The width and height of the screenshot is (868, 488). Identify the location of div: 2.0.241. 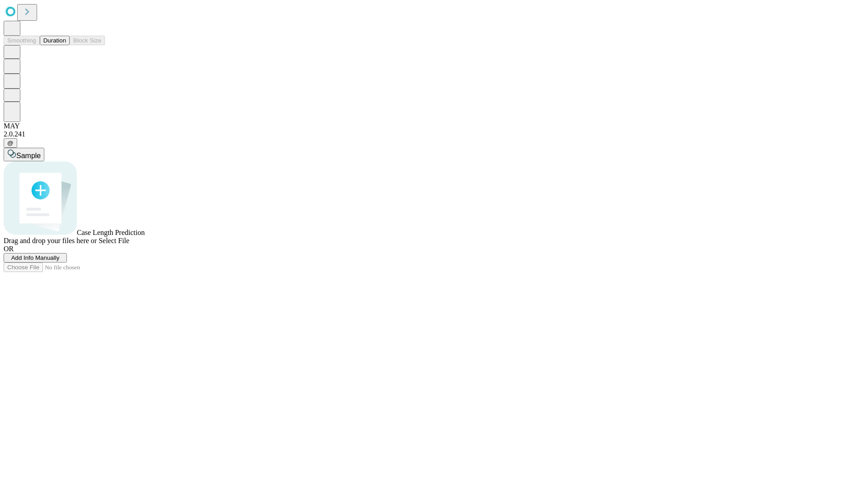
(434, 134).